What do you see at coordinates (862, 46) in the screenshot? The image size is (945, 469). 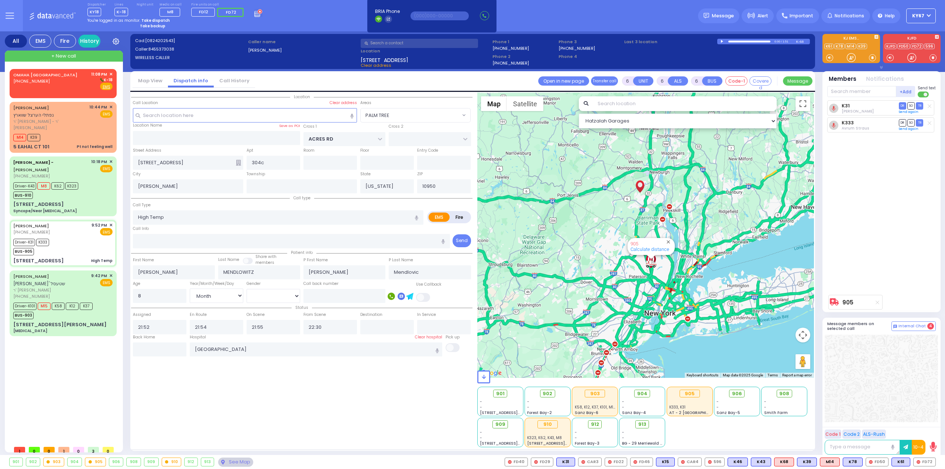 I see `a: K39` at bounding box center [862, 46].